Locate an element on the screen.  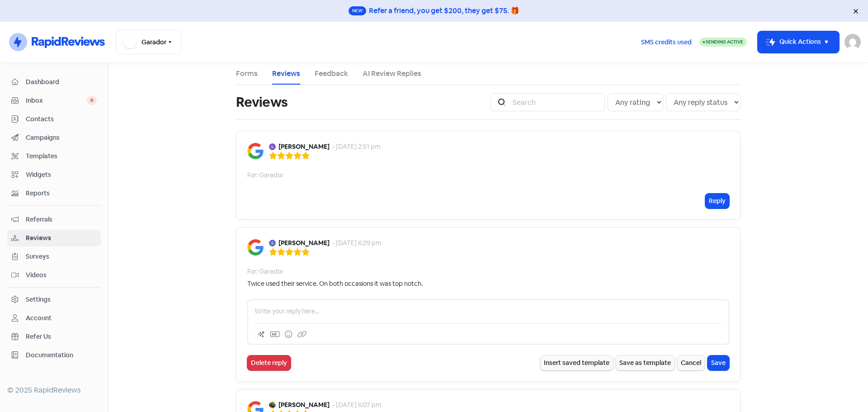
a: Inbox 0 is located at coordinates (53, 100).